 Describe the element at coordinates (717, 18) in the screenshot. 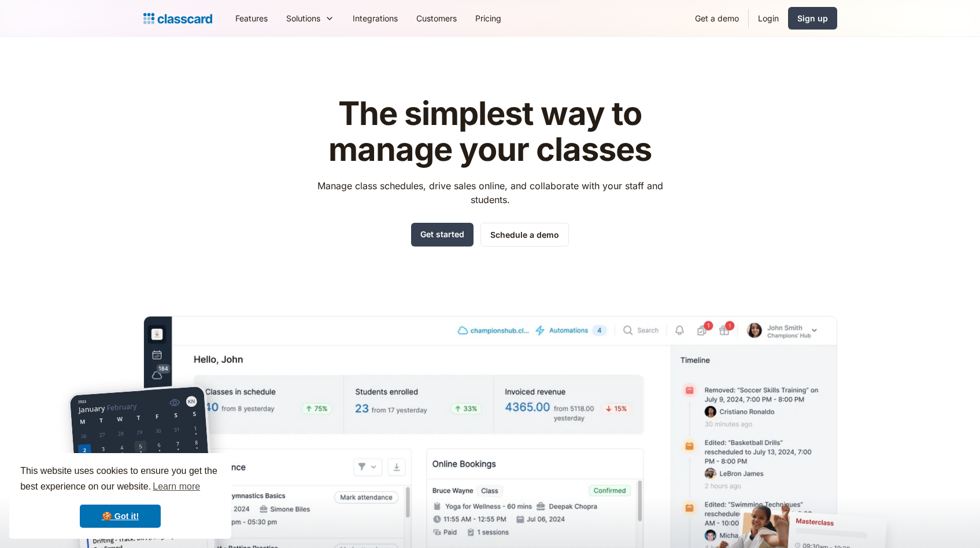

I see `a: Get a demo` at that location.